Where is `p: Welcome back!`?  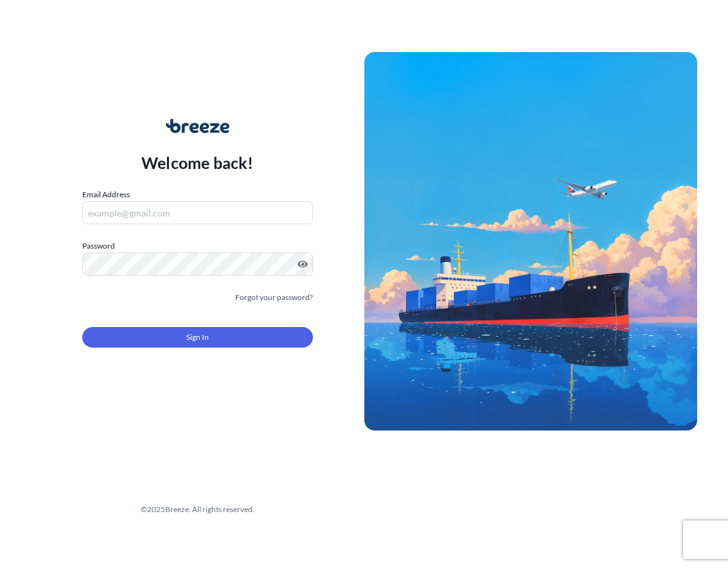
p: Welcome back! is located at coordinates (198, 163).